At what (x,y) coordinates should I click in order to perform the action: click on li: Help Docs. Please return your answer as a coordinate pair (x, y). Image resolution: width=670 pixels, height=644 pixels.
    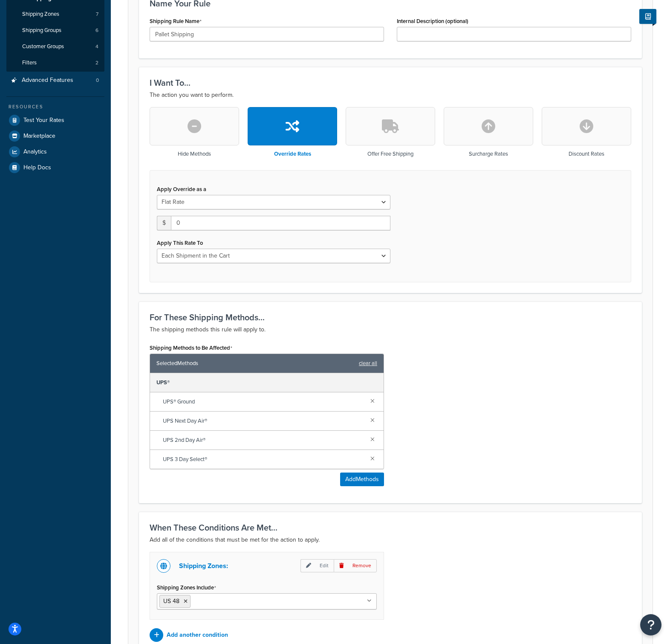
    Looking at the image, I should click on (56, 168).